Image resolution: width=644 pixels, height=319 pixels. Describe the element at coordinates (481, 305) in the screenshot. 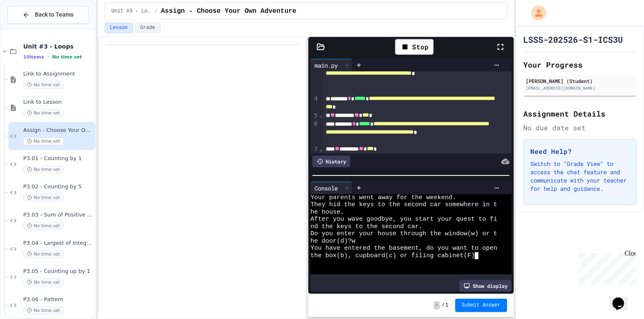

I see `span: Submit Answer` at that location.